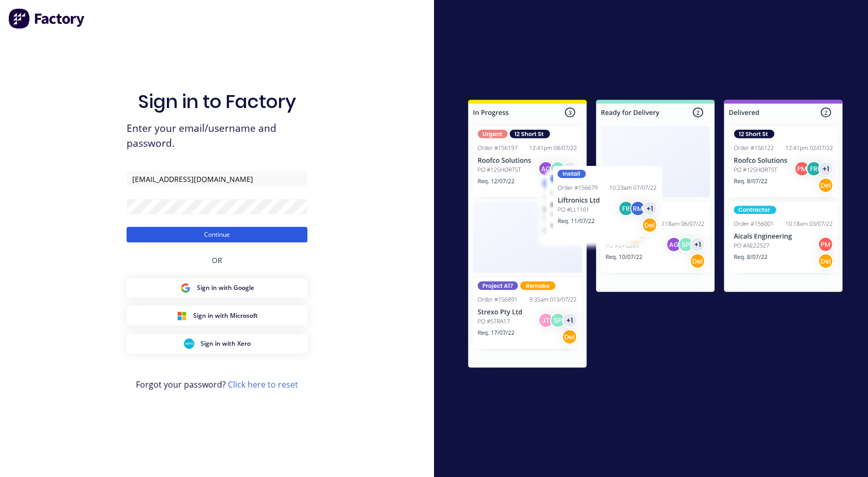 The height and width of the screenshot is (477, 868). I want to click on button: Continue, so click(217, 235).